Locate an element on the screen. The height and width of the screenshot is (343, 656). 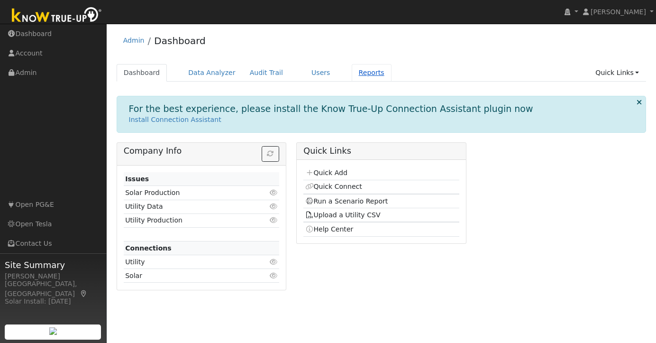
img: retrieve is located at coordinates (53, 331).